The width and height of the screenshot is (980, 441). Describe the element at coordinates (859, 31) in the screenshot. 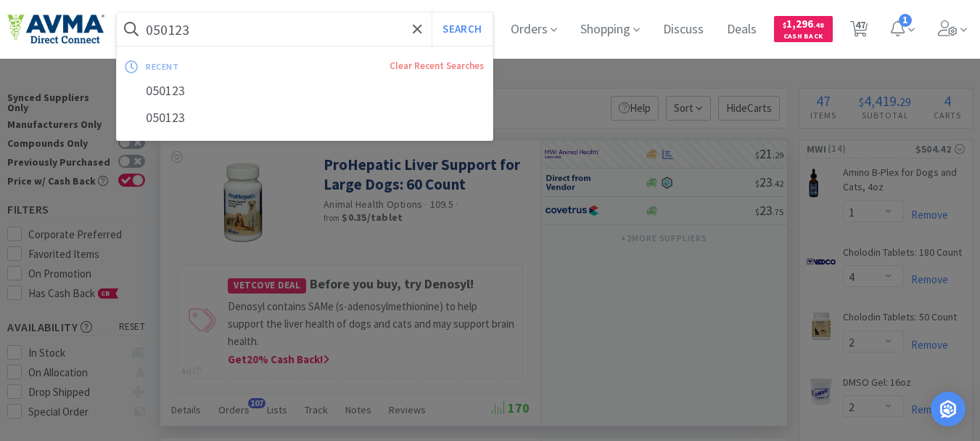

I see `a: 47` at that location.